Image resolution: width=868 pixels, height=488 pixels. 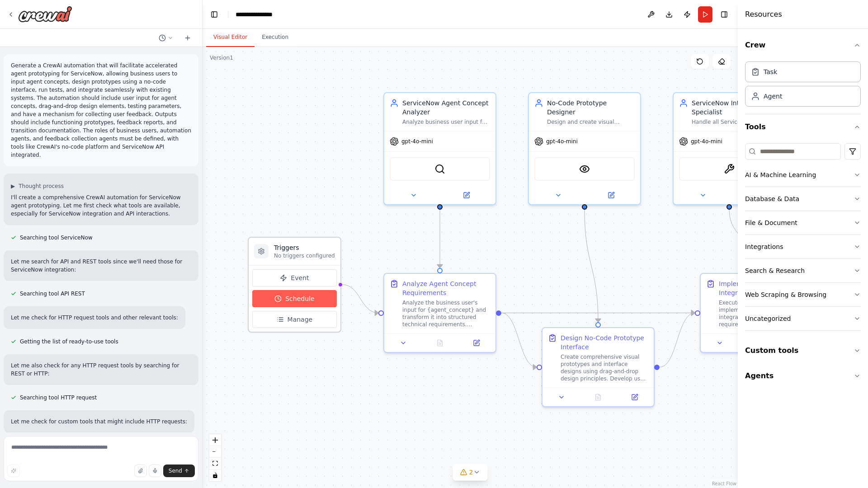 What do you see at coordinates (735, 108) in the screenshot?
I see `div: ServiceNow Integration Specialist` at bounding box center [735, 108].